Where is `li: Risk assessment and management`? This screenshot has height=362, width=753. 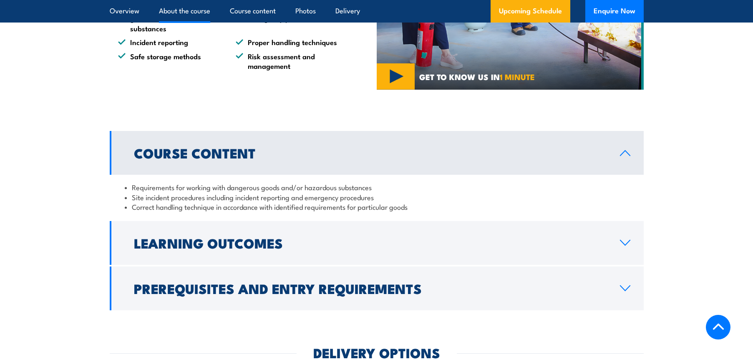
li: Risk assessment and management is located at coordinates (287, 61).